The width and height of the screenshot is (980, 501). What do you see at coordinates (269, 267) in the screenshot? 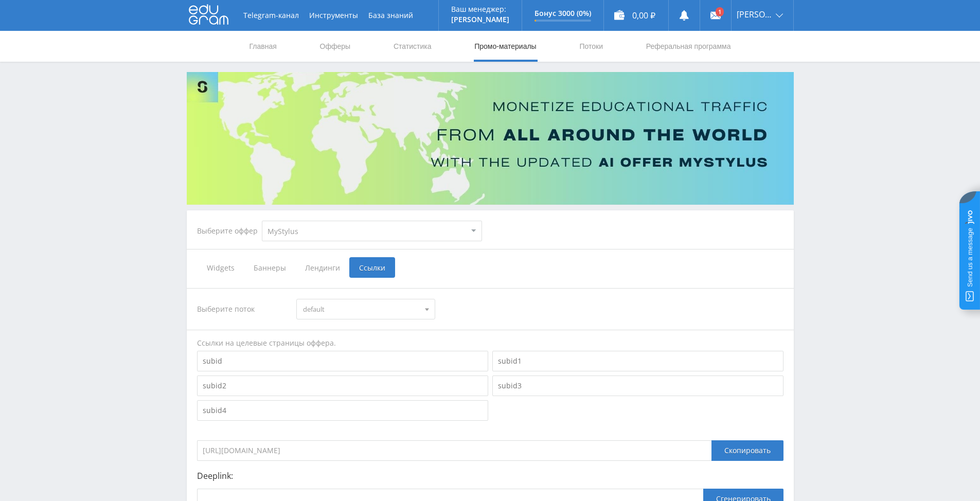
I see `span: Баннеры` at bounding box center [269, 267].